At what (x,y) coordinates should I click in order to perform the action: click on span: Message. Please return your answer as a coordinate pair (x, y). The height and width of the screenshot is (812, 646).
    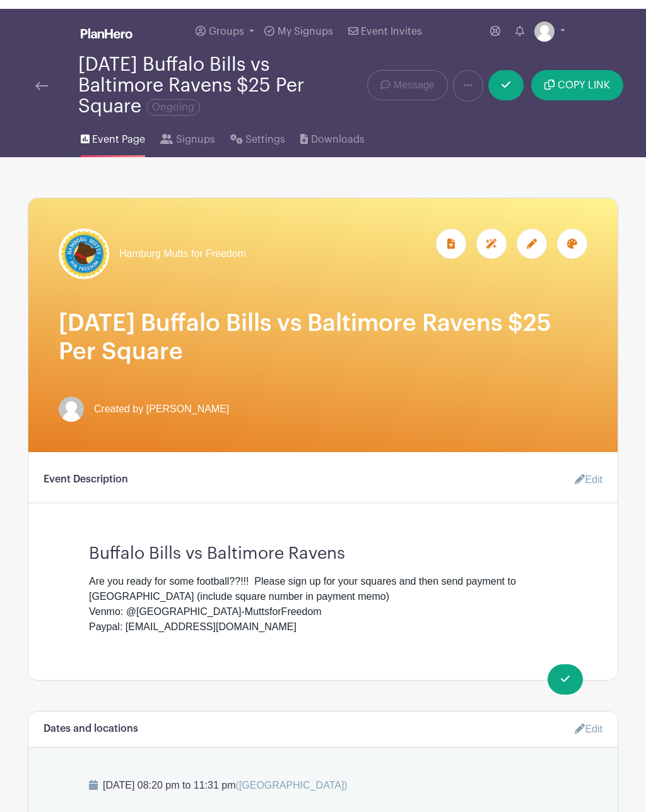
    Looking at the image, I should click on (414, 76).